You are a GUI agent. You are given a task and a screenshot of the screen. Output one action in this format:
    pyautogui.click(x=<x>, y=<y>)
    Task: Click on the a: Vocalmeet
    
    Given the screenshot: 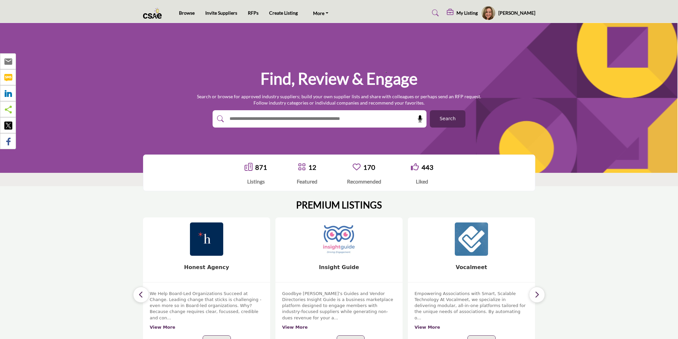 What is the action you would take?
    pyautogui.click(x=472, y=267)
    